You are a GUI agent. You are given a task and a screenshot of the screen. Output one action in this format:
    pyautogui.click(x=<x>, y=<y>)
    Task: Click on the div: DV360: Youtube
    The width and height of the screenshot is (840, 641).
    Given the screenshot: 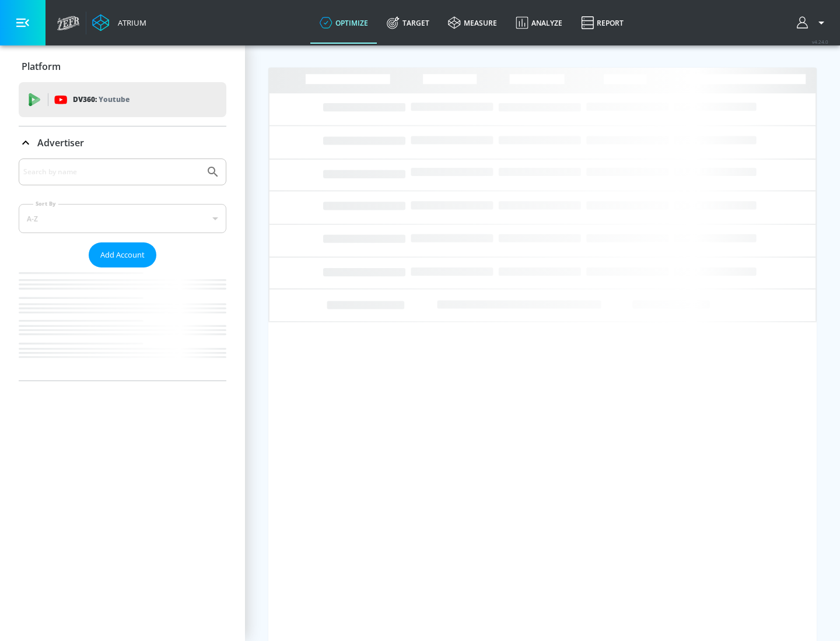 What is the action you would take?
    pyautogui.click(x=122, y=100)
    